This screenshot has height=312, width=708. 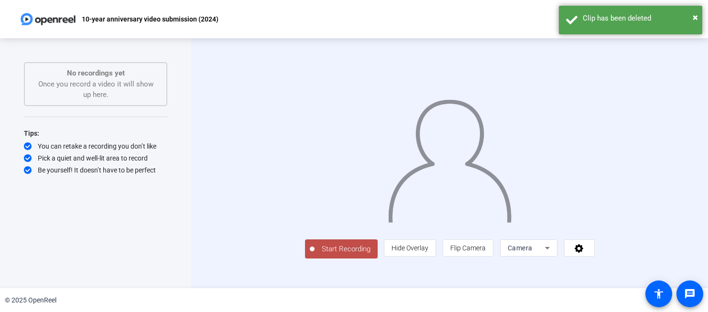 What do you see at coordinates (341, 249) in the screenshot?
I see `button: Start Recording` at bounding box center [341, 249].